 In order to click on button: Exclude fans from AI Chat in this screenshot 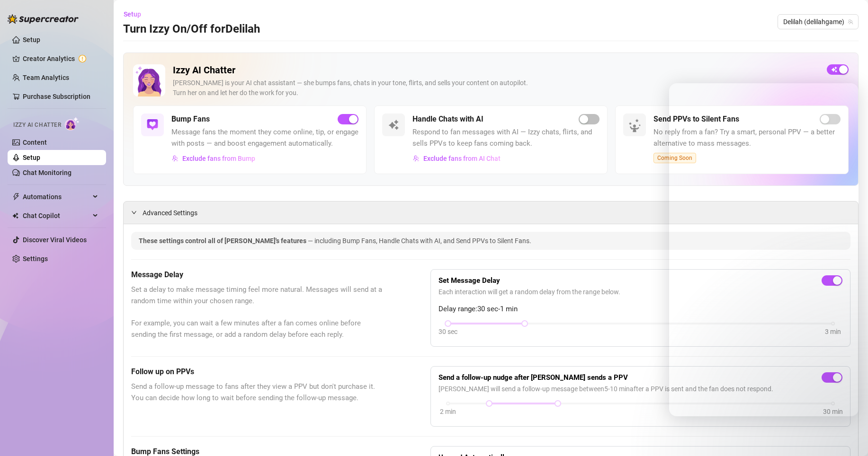, I will do `click(456, 158)`.